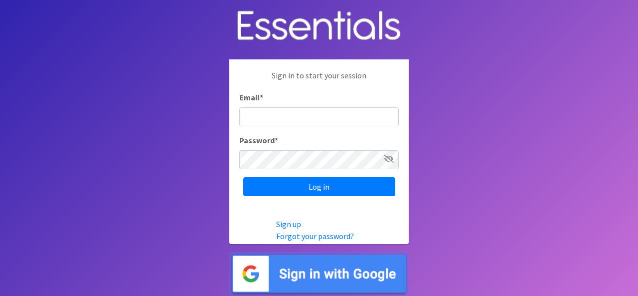 This screenshot has height=296, width=638. I want to click on label: Password, so click(259, 140).